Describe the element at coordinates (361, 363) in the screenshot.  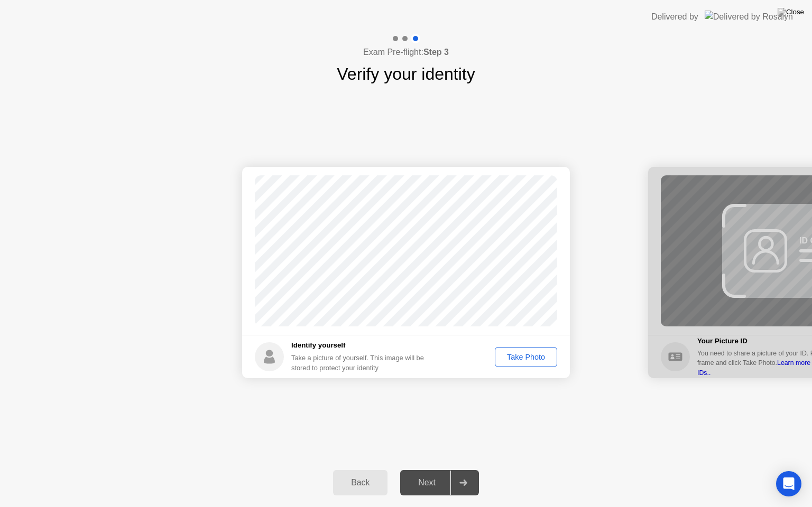
I see `div: Take a picture of yourself. This image will be stored to protect your identity` at that location.